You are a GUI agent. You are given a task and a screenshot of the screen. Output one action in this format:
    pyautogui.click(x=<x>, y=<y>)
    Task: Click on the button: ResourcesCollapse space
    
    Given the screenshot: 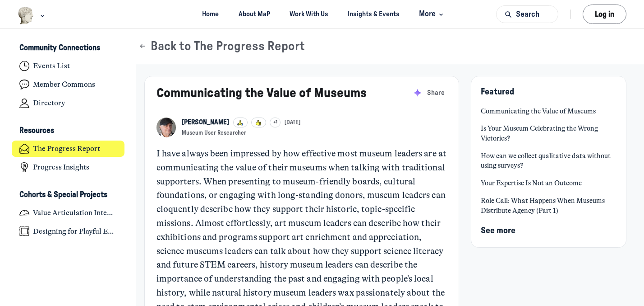 What is the action you would take?
    pyautogui.click(x=68, y=131)
    